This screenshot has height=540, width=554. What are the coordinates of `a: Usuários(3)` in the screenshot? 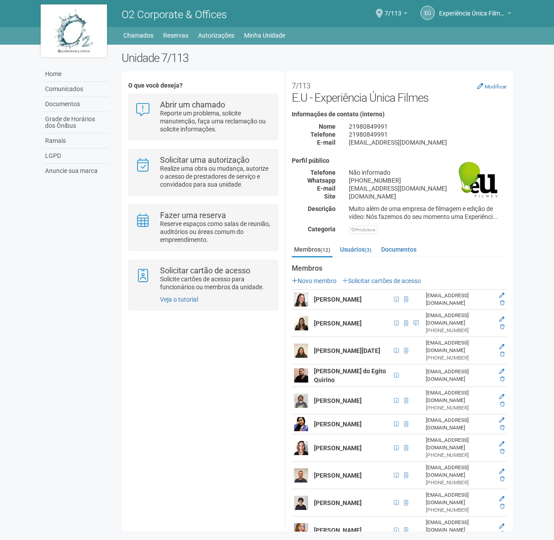 It's located at (356, 249).